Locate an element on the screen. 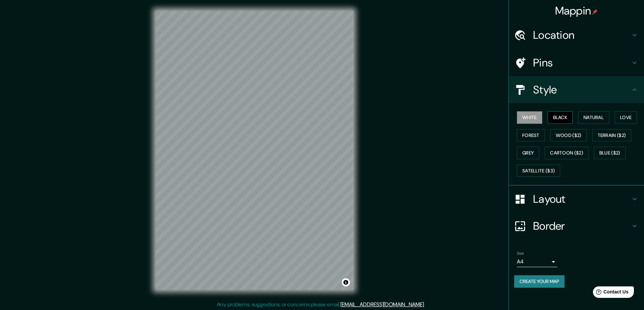 The width and height of the screenshot is (644, 310). button: Black is located at coordinates (560, 117).